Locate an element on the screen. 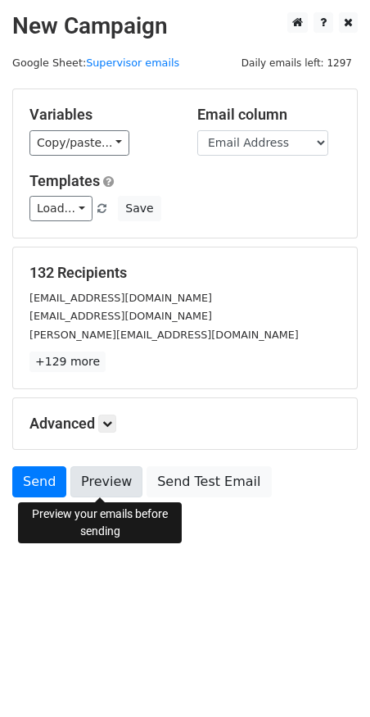 The width and height of the screenshot is (370, 717). a: Templates is located at coordinates (65, 180).